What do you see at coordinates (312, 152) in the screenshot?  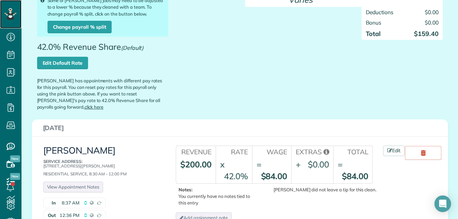 I see `th: Extras` at bounding box center [312, 152].